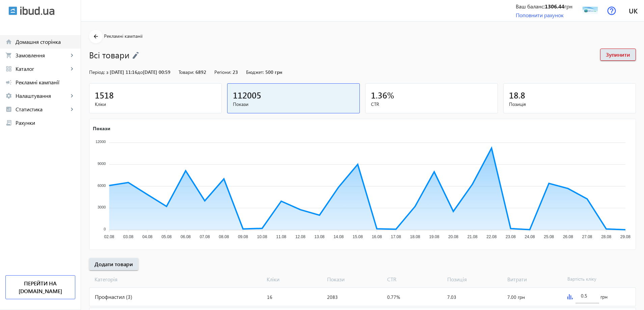  Describe the element at coordinates (9, 42) in the screenshot. I see `mat-icon: home` at that location.